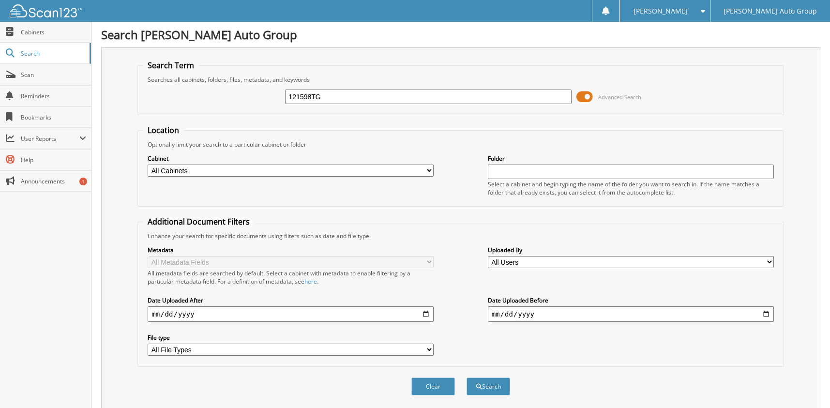  What do you see at coordinates (631, 300) in the screenshot?
I see `label: Date Uploaded Before` at bounding box center [631, 300].